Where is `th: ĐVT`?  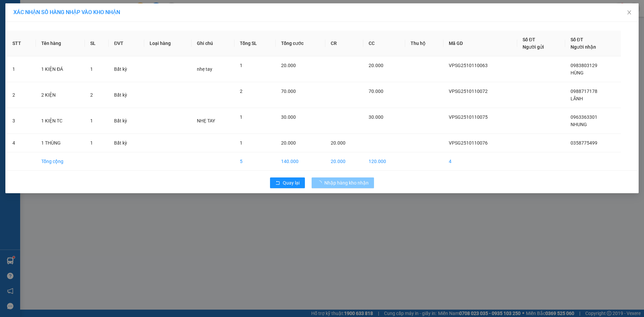 th: ĐVT is located at coordinates (126, 43).